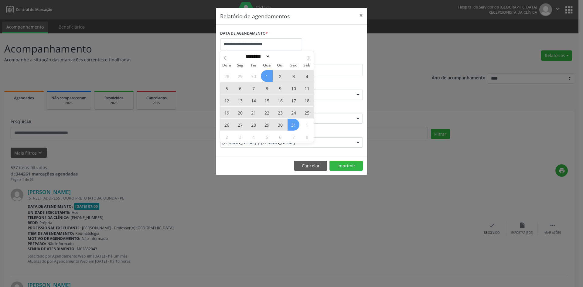 Image resolution: width=583 pixels, height=287 pixels. What do you see at coordinates (267, 112) in the screenshot?
I see `span: Outubro 22, 2025` at bounding box center [267, 112].